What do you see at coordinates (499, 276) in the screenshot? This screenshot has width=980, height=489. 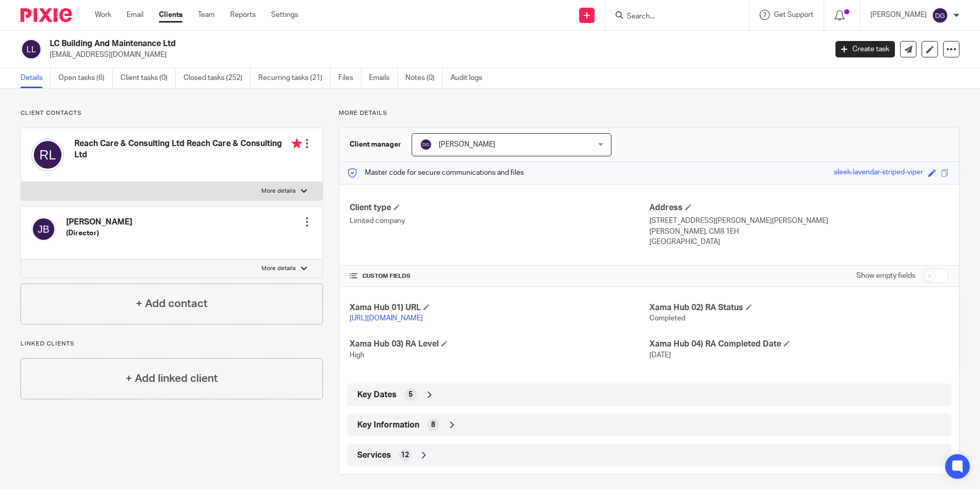 I see `h4: CUSTOM FIELDS` at bounding box center [499, 276].